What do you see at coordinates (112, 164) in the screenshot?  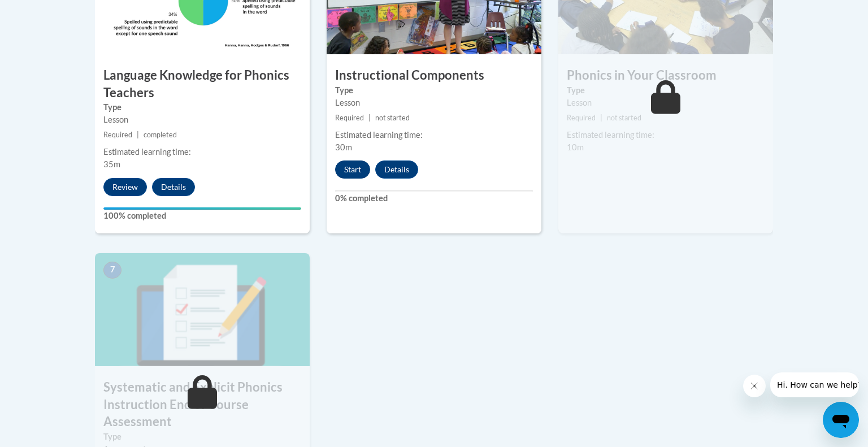 I see `span: 35m` at bounding box center [112, 164].